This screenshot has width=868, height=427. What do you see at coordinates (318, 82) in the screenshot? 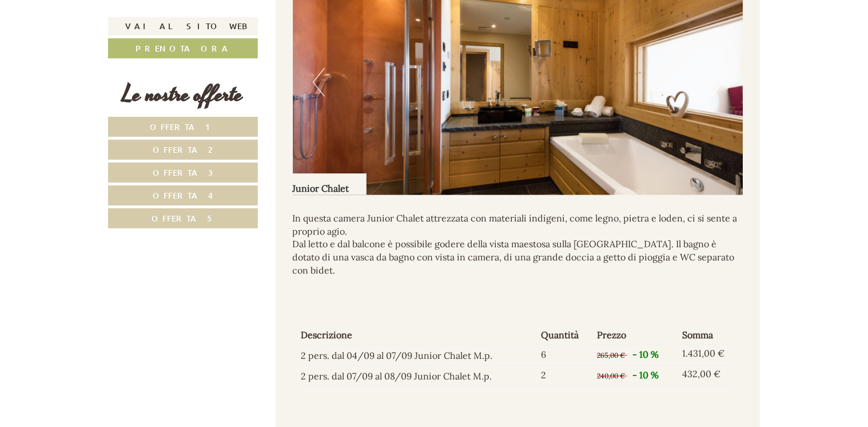
I see `button: Previous` at bounding box center [318, 82].